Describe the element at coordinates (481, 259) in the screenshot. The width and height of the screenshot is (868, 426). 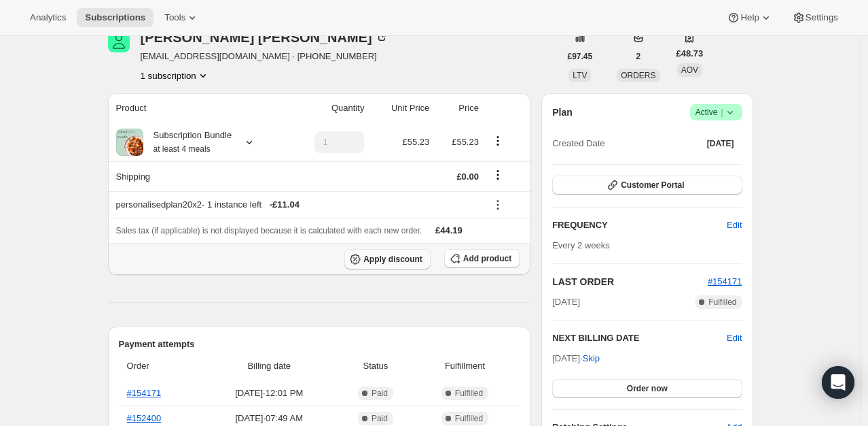
I see `button: Add product` at that location.